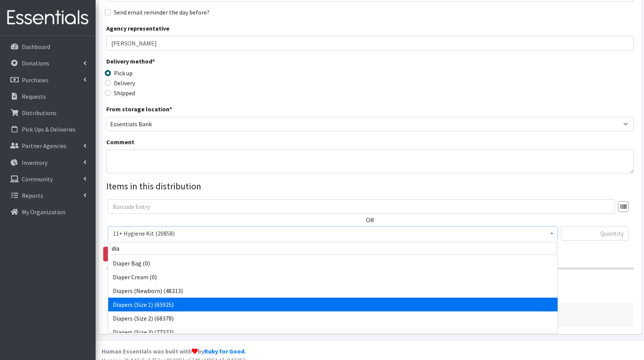 Image resolution: width=644 pixels, height=360 pixels. Describe the element at coordinates (39, 113) in the screenshot. I see `p: Distributions` at that location.